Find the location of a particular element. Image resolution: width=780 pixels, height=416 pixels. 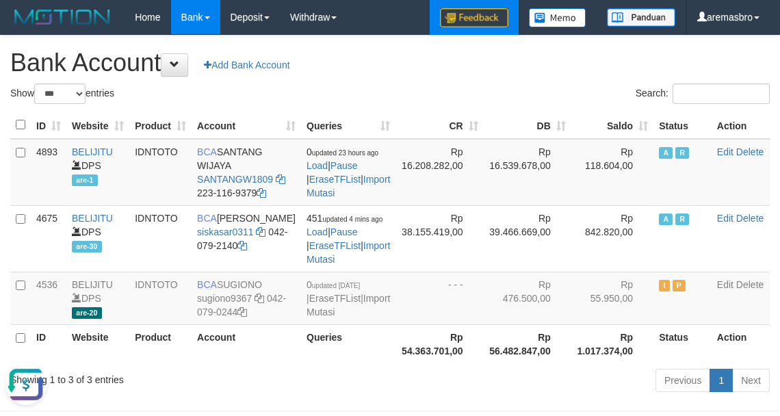

td: Rp 16.208.282,00 is located at coordinates (439, 172).